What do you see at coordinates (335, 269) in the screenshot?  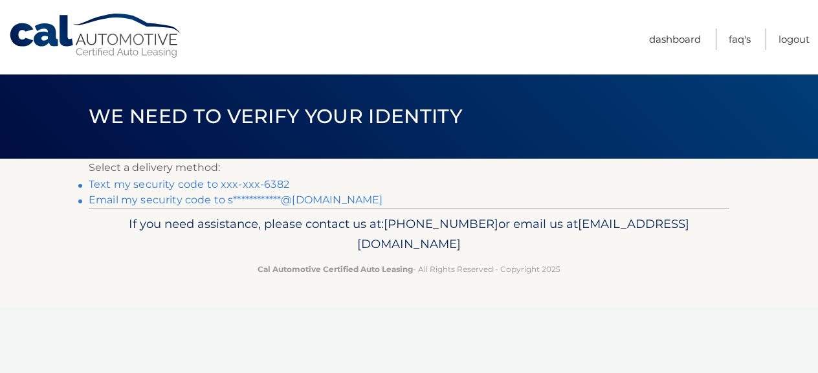 I see `strong: Cal Automotive Certified Auto Leasing` at bounding box center [335, 269].